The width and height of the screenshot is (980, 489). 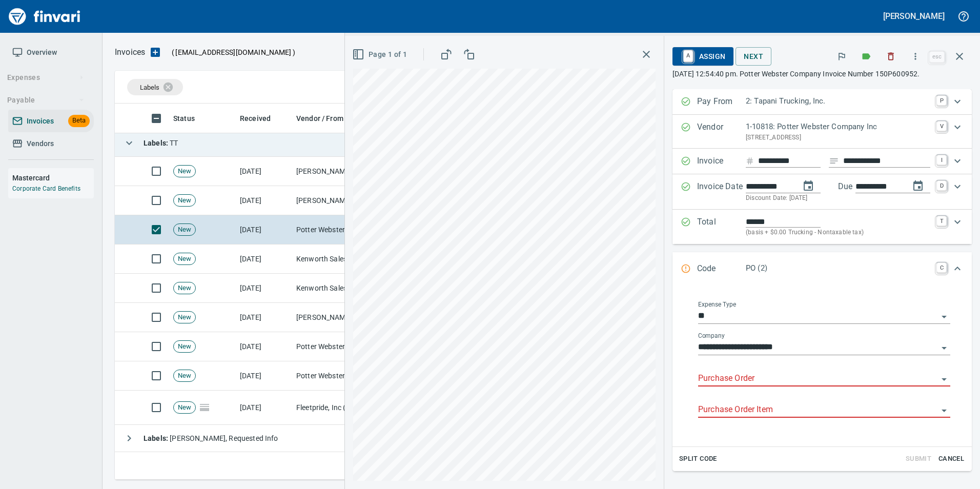 I want to click on span: Status, so click(x=184, y=119).